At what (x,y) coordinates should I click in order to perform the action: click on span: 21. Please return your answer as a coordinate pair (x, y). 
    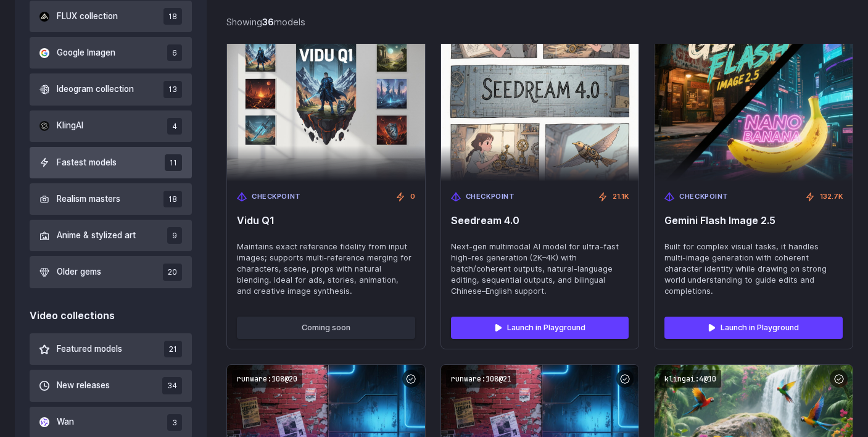
    Looking at the image, I should click on (173, 348).